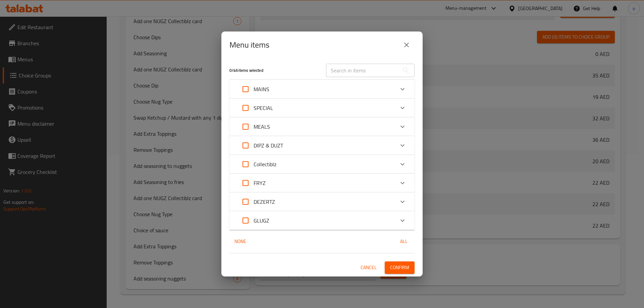  Describe the element at coordinates (400, 267) in the screenshot. I see `button: Confirm` at that location.